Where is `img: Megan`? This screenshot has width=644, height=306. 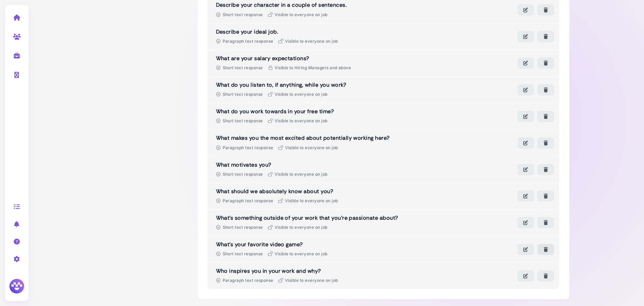 img: Megan is located at coordinates (17, 285).